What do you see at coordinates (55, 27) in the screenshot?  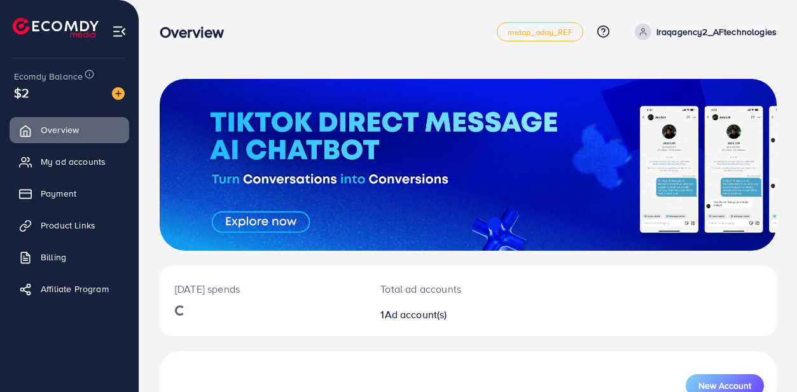 I see `img: logo` at bounding box center [55, 27].